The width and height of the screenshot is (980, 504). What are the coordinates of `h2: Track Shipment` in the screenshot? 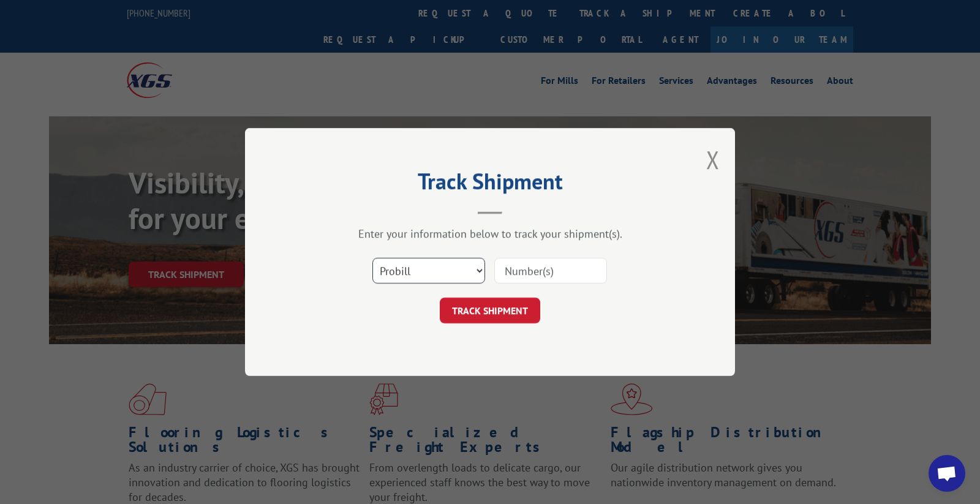 It's located at (490, 184).